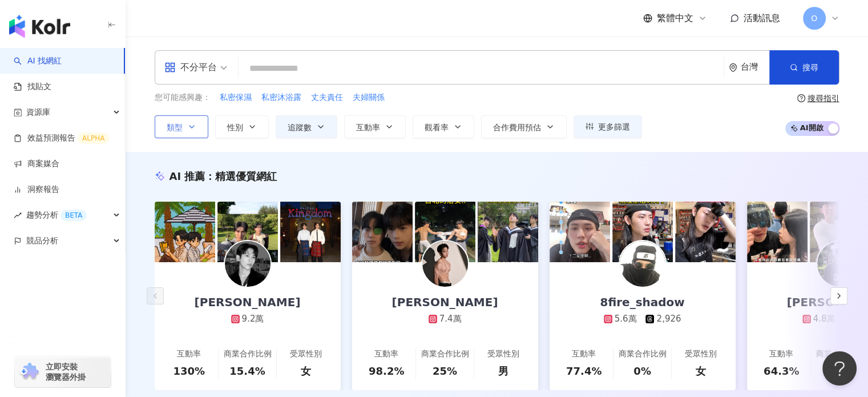  What do you see at coordinates (189, 370) in the screenshot?
I see `div: 130%` at bounding box center [189, 370].